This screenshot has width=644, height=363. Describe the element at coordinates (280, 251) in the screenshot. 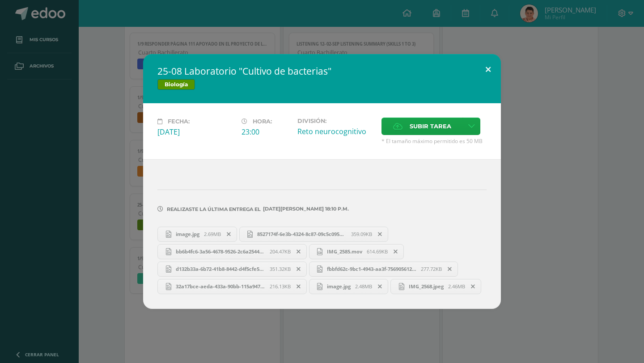

I see `span: 204.47KB` at that location.